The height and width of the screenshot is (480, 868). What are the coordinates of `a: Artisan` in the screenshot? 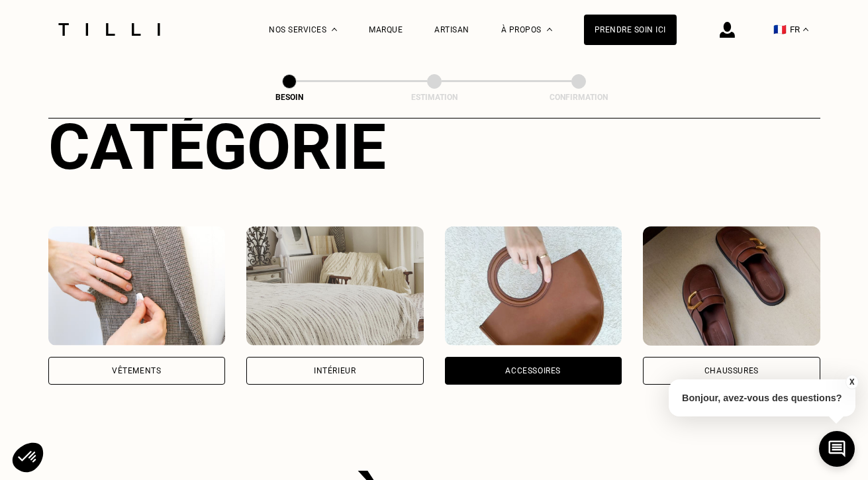 It's located at (452, 30).